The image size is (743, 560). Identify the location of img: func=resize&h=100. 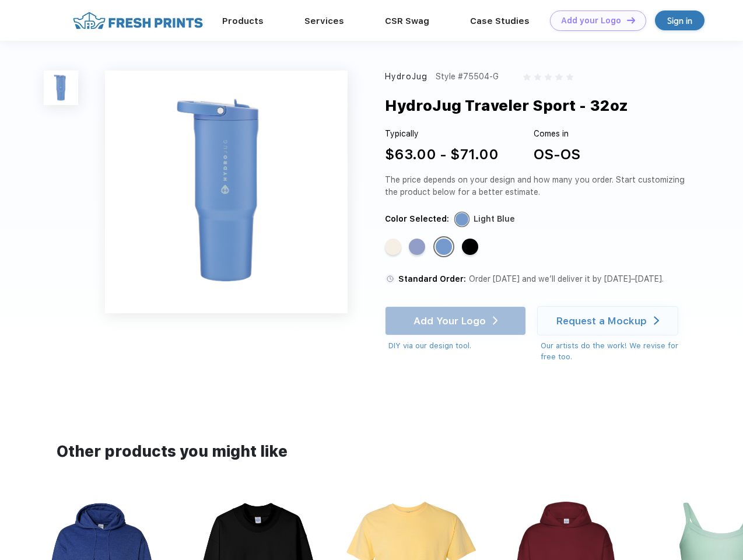
(61, 88).